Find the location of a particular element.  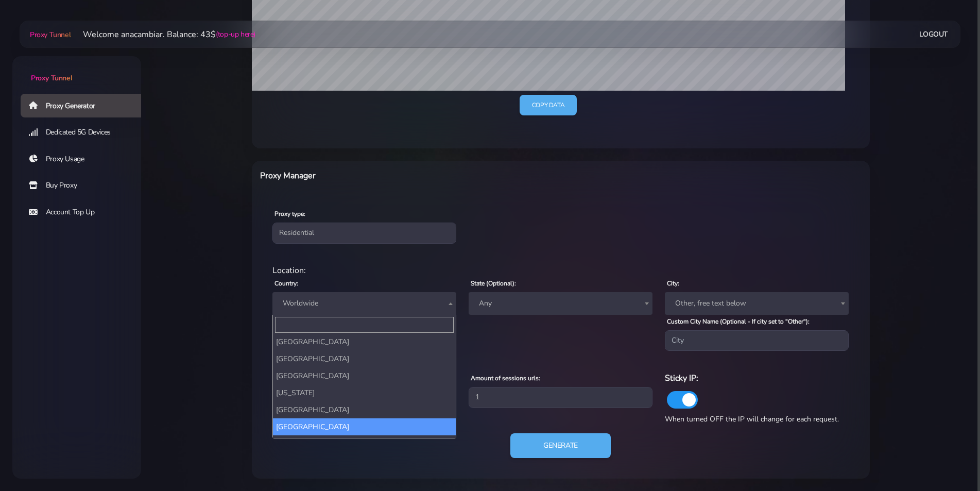

h6: Sticky IP: is located at coordinates (756, 378).